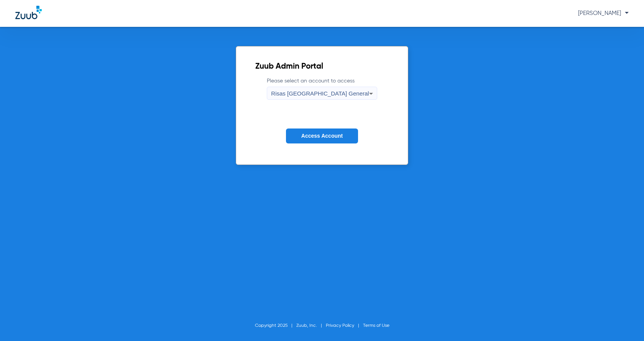 This screenshot has width=644, height=341. Describe the element at coordinates (322, 88) in the screenshot. I see `label: Please select an account to access` at that location.